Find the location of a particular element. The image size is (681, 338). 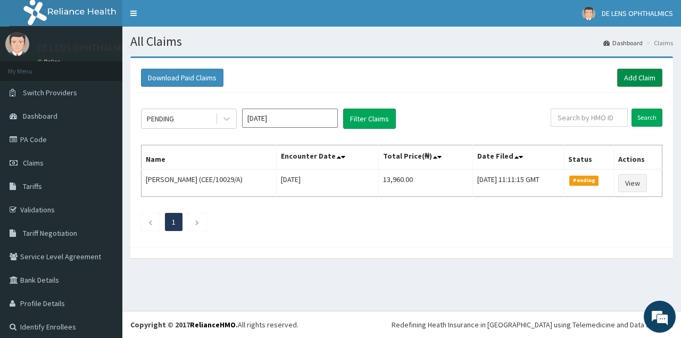

span: Pending is located at coordinates (584, 180).